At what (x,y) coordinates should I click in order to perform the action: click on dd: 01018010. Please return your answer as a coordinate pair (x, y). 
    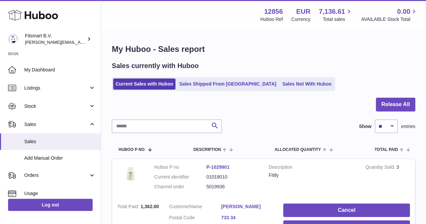
    Looking at the image, I should click on (233, 177).